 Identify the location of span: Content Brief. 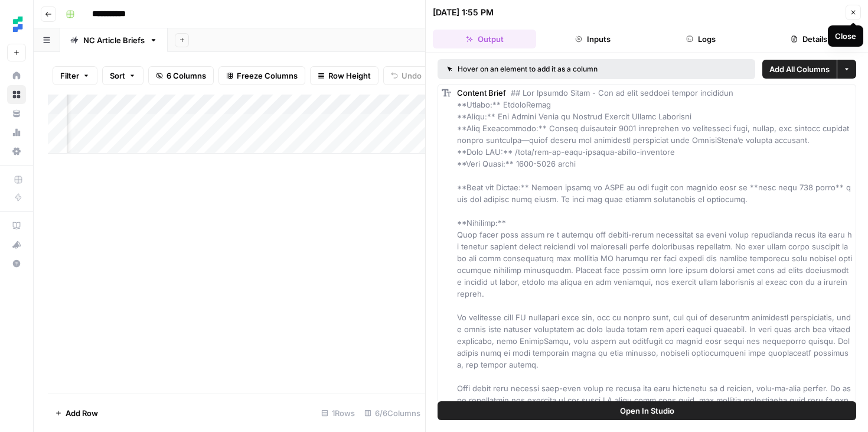
(482, 92).